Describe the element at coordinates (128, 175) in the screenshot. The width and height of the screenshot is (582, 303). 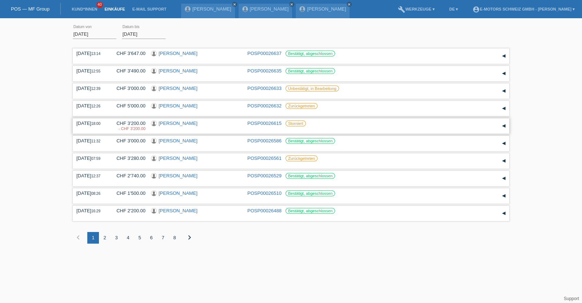
I see `div: CHF 2'740.00` at that location.